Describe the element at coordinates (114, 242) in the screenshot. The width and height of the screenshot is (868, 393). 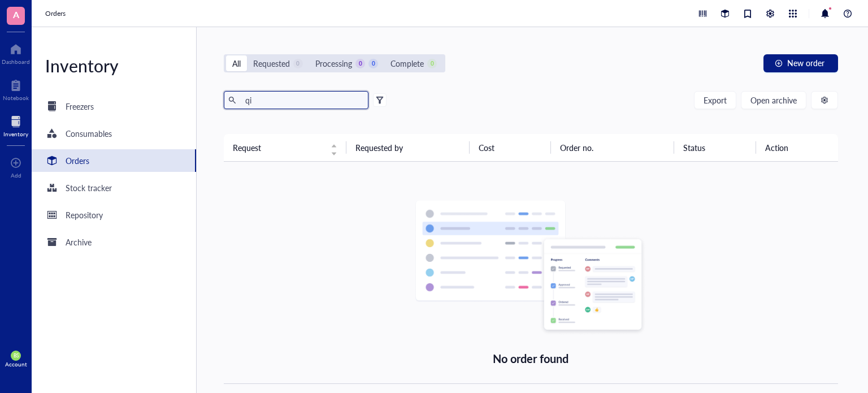
I see `a: Archive` at that location.